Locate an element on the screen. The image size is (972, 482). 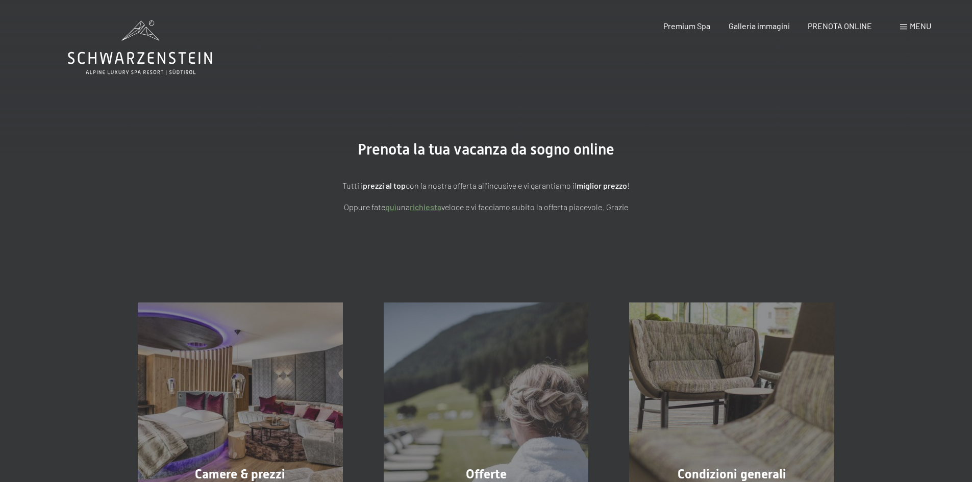
span: Premium Spa is located at coordinates (687, 26).